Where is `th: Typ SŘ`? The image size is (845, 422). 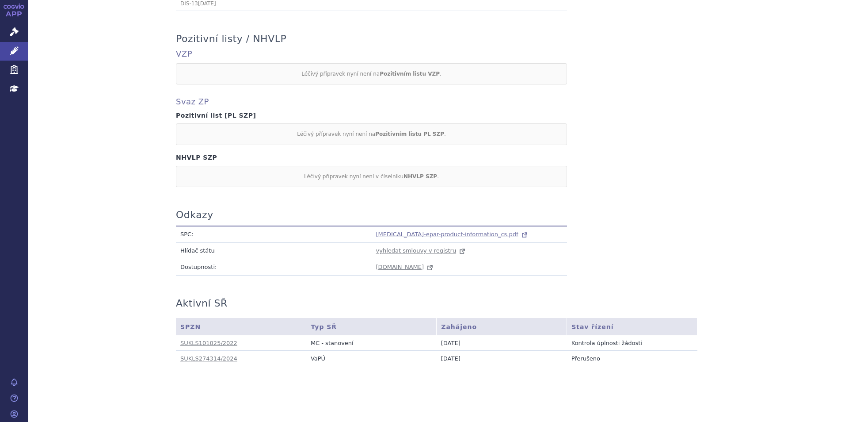
th: Typ SŘ is located at coordinates (371, 326).